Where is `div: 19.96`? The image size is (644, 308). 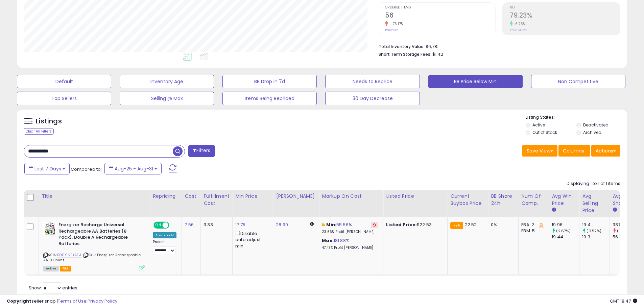 div: 19.96 is located at coordinates (565, 225).